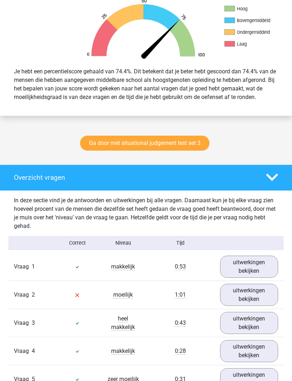  Describe the element at coordinates (180, 243) in the screenshot. I see `div: Tijd` at that location.